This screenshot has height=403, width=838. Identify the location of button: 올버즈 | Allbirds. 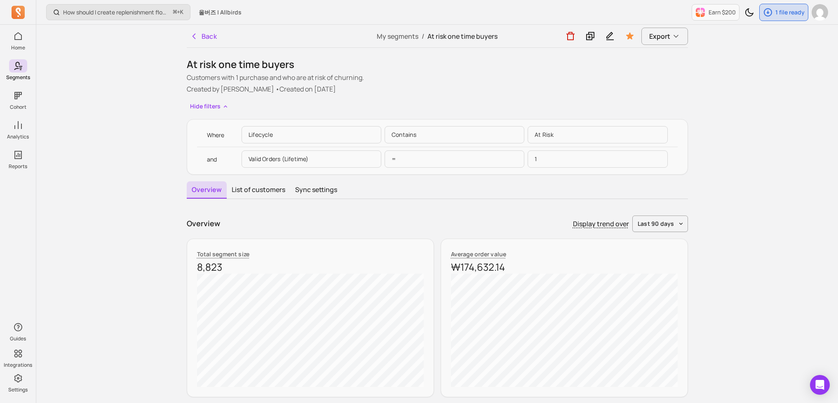
(220, 12).